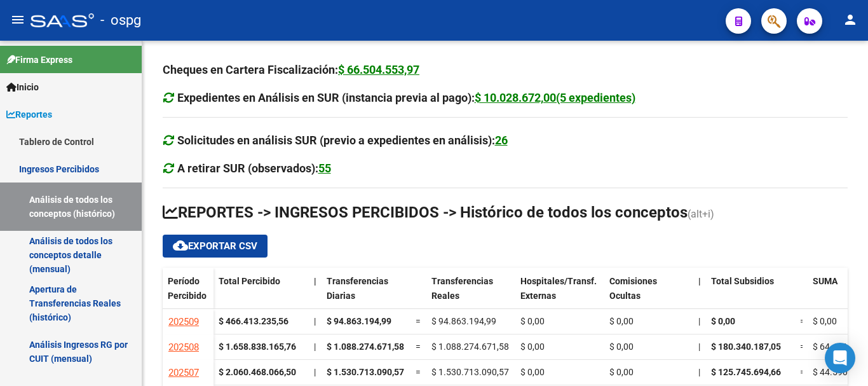  I want to click on span: Comisiones Ocultas, so click(633, 288).